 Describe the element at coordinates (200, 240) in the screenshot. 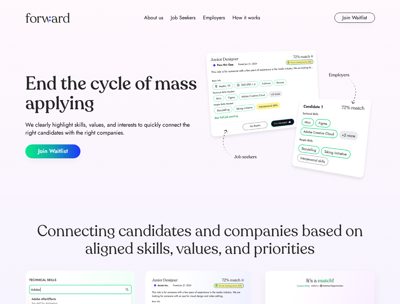

I see `div: Connecting candidates and companies based on aligned skills, values, and priorities` at that location.